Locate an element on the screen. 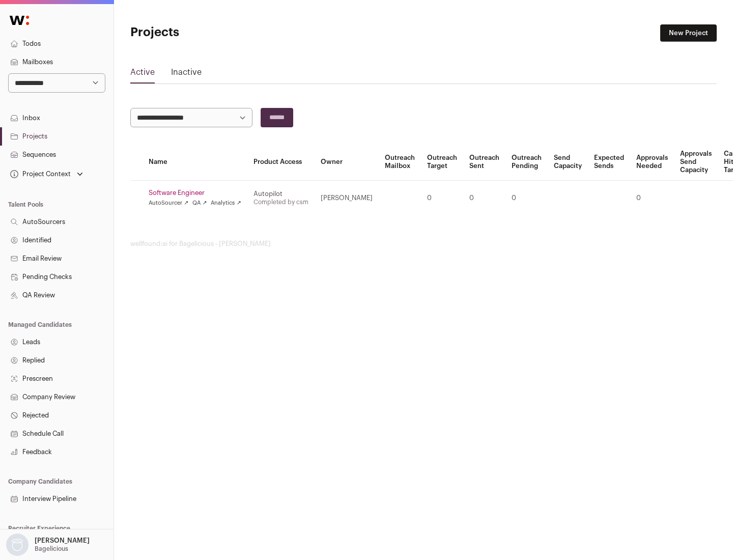  a: New Project is located at coordinates (688, 33).